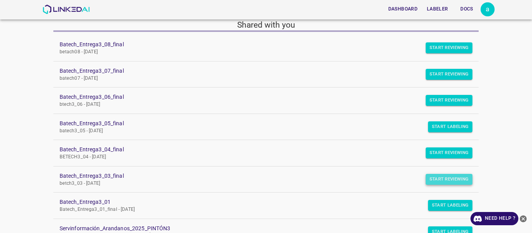 The image size is (532, 233). What do you see at coordinates (438, 9) in the screenshot?
I see `a: Labeler` at bounding box center [438, 9].